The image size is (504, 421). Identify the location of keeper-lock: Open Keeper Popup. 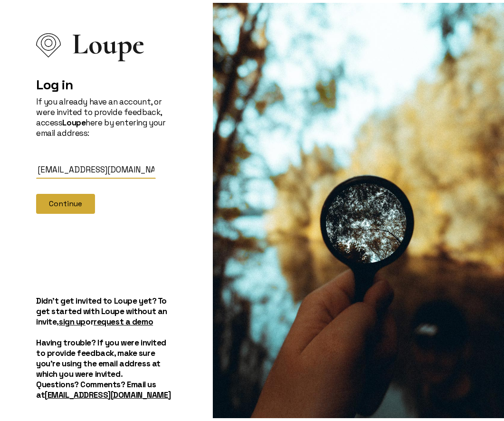
(147, 167).